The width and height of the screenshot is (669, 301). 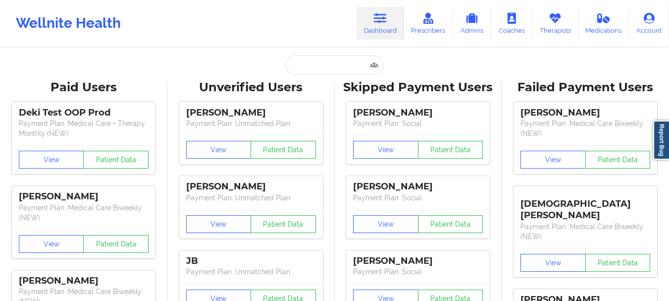 I want to click on div: Skipped Payment Users, so click(x=419, y=87).